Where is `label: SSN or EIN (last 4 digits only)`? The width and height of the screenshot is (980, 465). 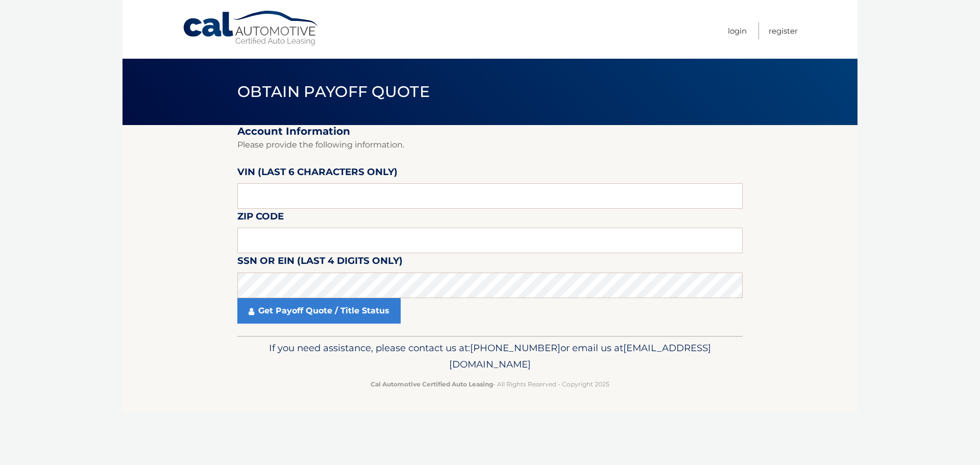 label: SSN or EIN (last 4 digits only) is located at coordinates (320, 262).